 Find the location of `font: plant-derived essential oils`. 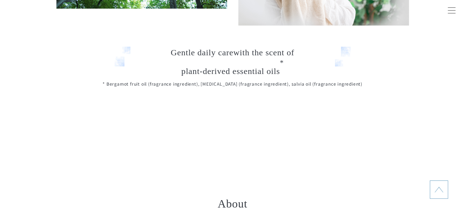

font: plant-derived essential oils is located at coordinates (231, 71).